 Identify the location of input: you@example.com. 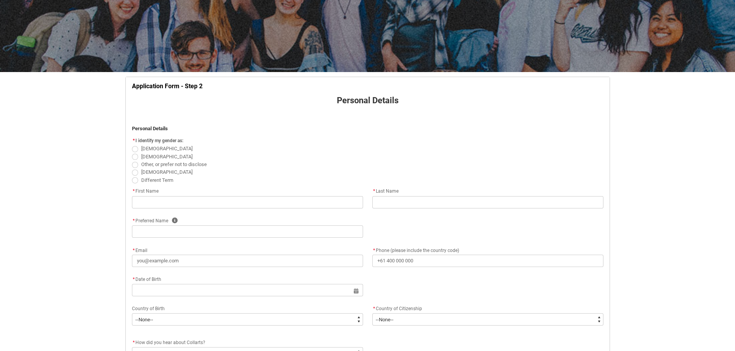
(247, 261).